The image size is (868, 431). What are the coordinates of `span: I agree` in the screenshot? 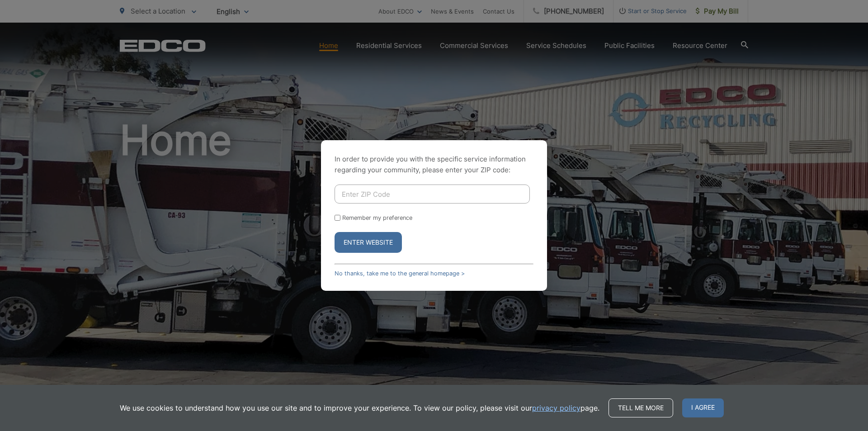 It's located at (703, 408).